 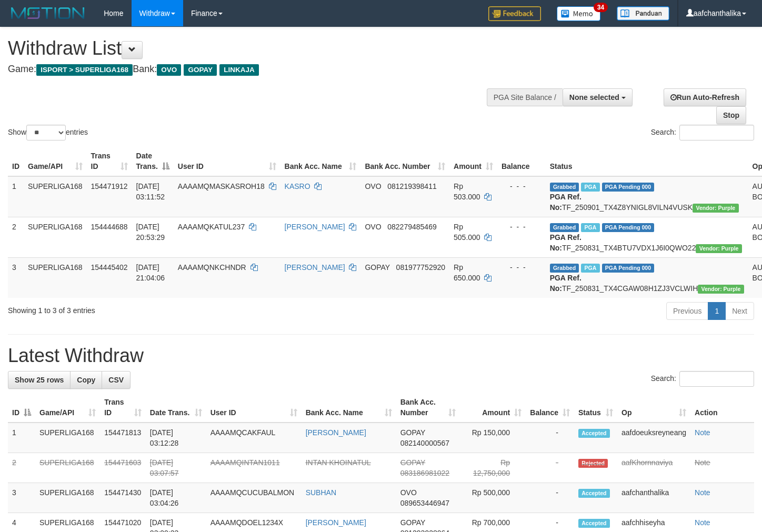 I want to click on th: Balance, so click(x=521, y=161).